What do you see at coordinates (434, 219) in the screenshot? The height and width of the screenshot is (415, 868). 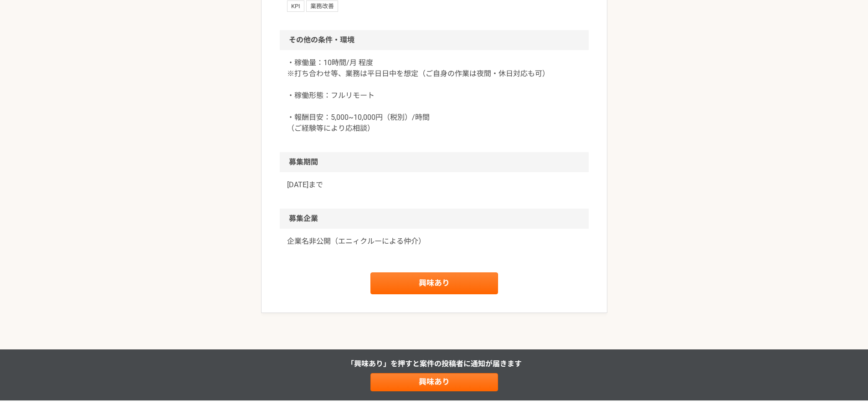 I see `h2: 募集企業` at bounding box center [434, 219].